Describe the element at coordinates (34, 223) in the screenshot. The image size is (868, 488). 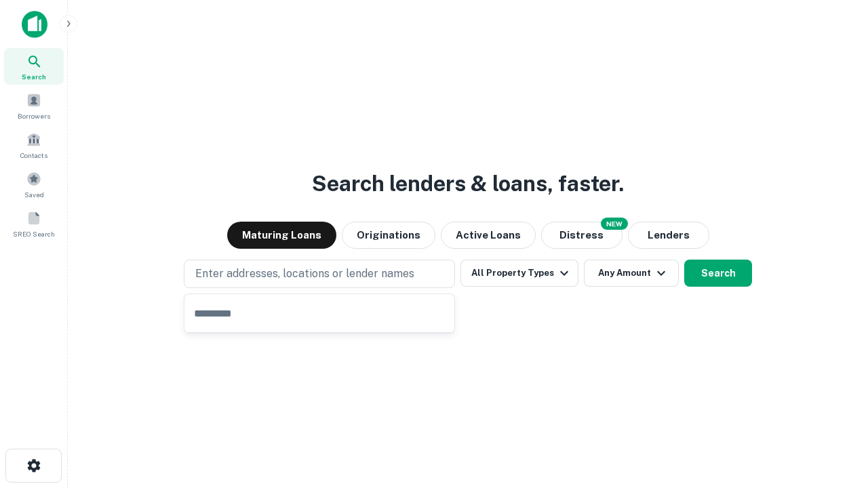
I see `a: SREO Search` at that location.